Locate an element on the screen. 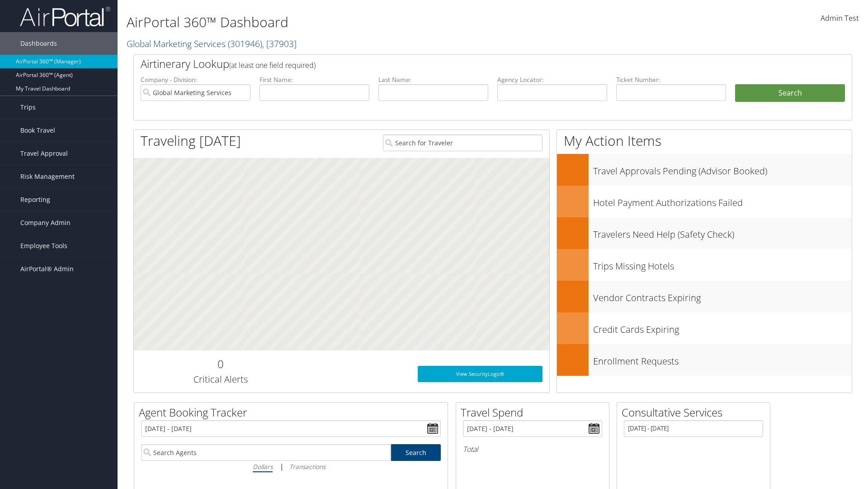  h3: Vendor Contracts Expiring is located at coordinates (723, 296).